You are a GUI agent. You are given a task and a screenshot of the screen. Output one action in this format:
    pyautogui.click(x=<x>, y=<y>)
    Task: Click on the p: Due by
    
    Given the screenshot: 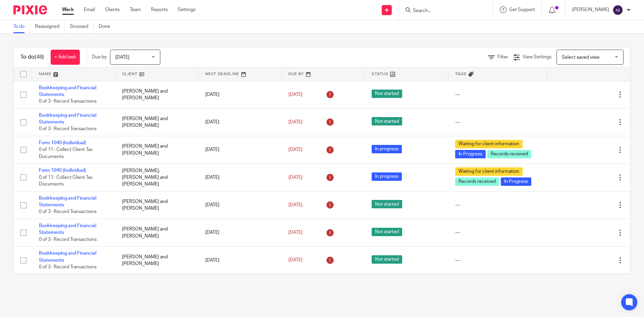 What is the action you would take?
    pyautogui.click(x=99, y=57)
    